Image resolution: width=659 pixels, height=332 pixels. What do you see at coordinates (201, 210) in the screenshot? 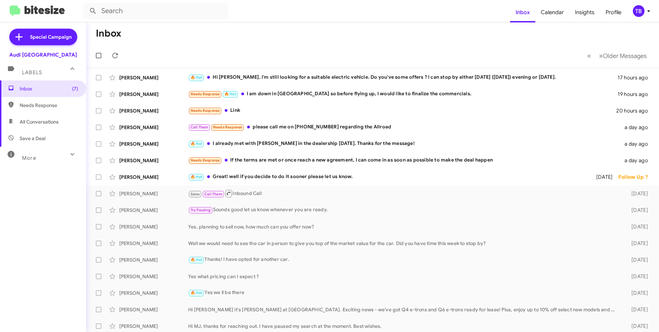
I see `span: Try Pausing` at bounding box center [201, 210].